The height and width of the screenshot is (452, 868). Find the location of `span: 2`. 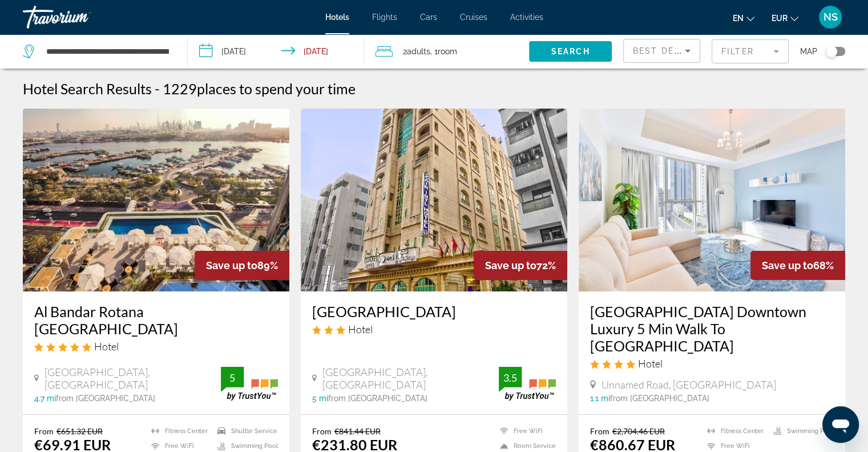

span: 2 is located at coordinates (416, 52).